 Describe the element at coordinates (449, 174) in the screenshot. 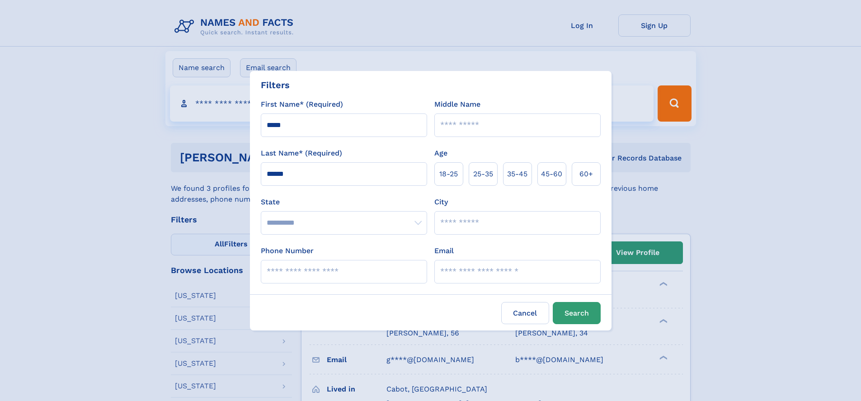

I see `span: 18‑25` at that location.